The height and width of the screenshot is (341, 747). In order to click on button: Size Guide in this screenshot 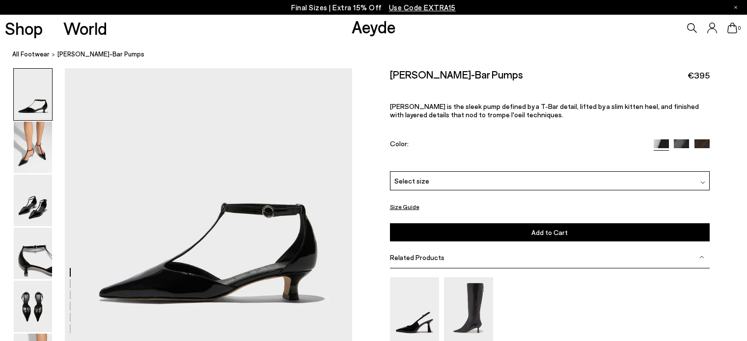, I will do `click(405, 207)`.